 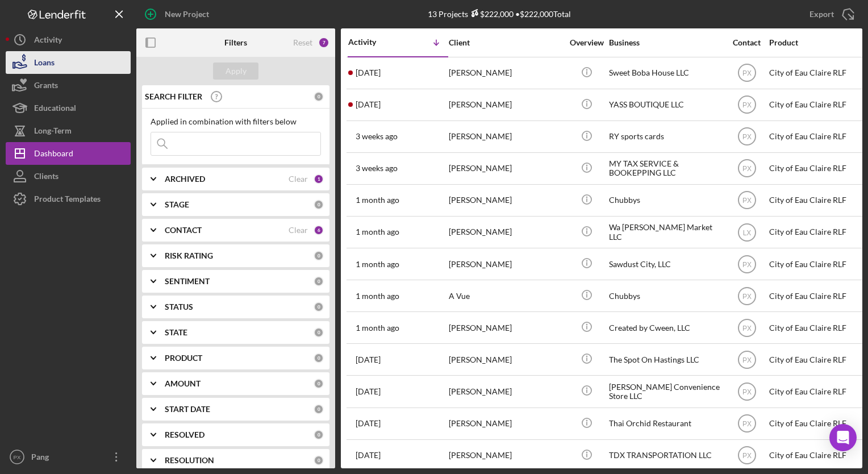 What do you see at coordinates (46, 87) in the screenshot?
I see `div: Grants` at bounding box center [46, 87].